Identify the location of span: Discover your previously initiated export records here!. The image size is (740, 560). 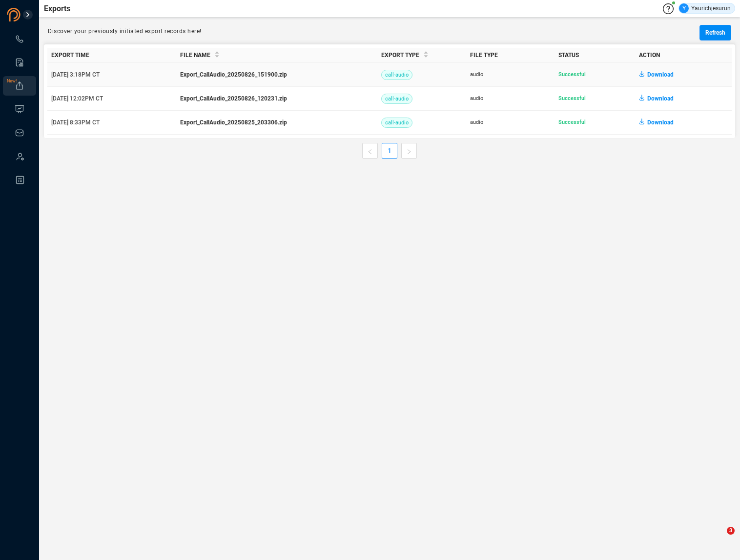
(124, 31).